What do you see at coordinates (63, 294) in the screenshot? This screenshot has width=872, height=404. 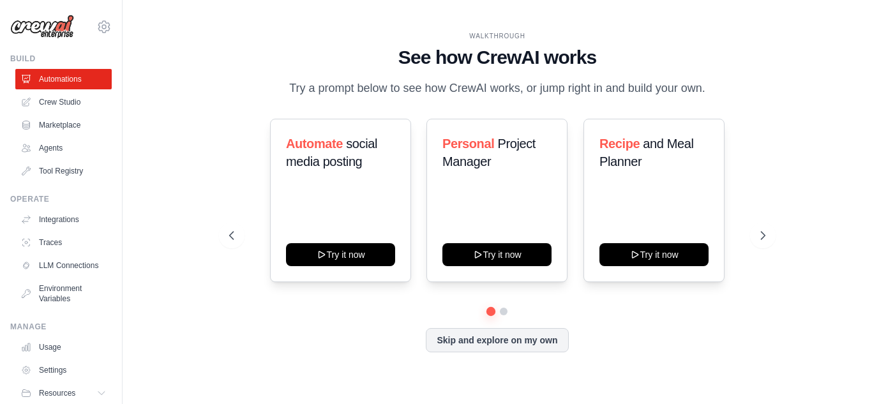 I see `a: Environment Variables` at bounding box center [63, 294].